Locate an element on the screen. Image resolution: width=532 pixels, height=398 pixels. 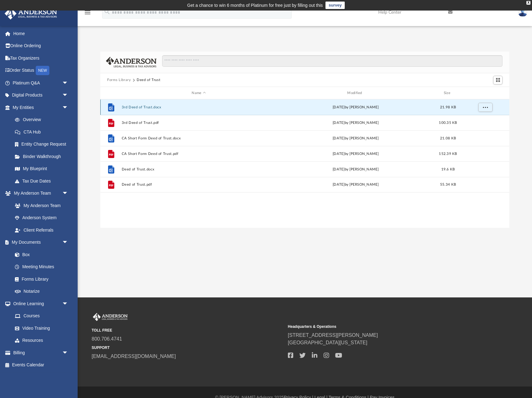
a: survey is located at coordinates (335, 5).